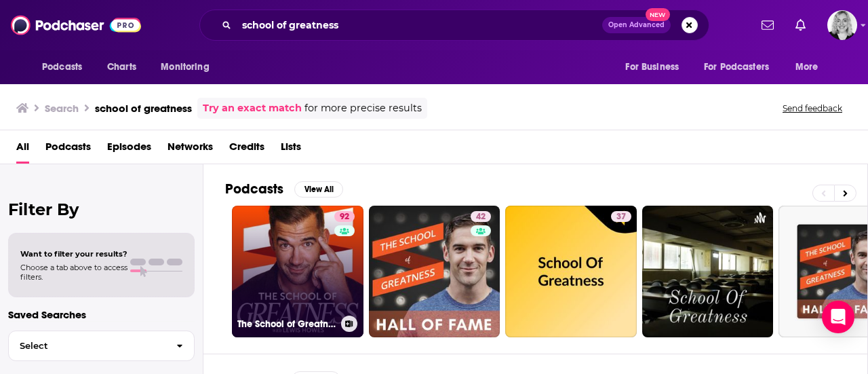 The height and width of the screenshot is (374, 868). I want to click on span: Monitoring, so click(185, 67).